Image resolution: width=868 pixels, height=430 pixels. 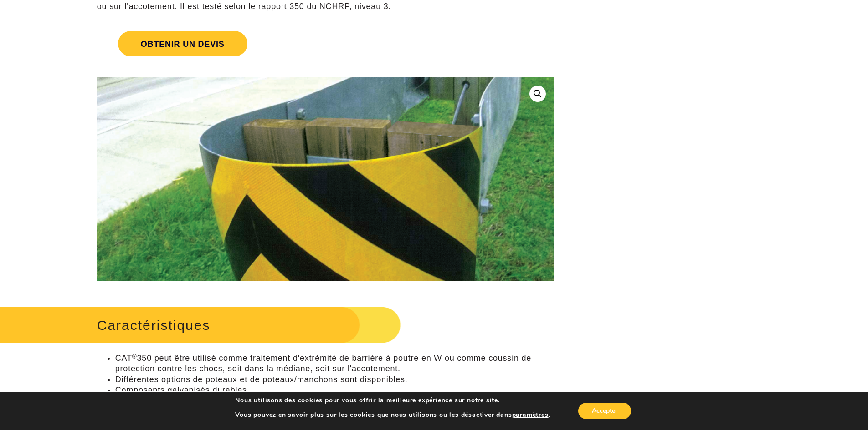 What do you see at coordinates (262, 380) in the screenshot?
I see `font: Différentes options de poteaux et de poteaux/manchons sont disponibles.` at bounding box center [262, 380].